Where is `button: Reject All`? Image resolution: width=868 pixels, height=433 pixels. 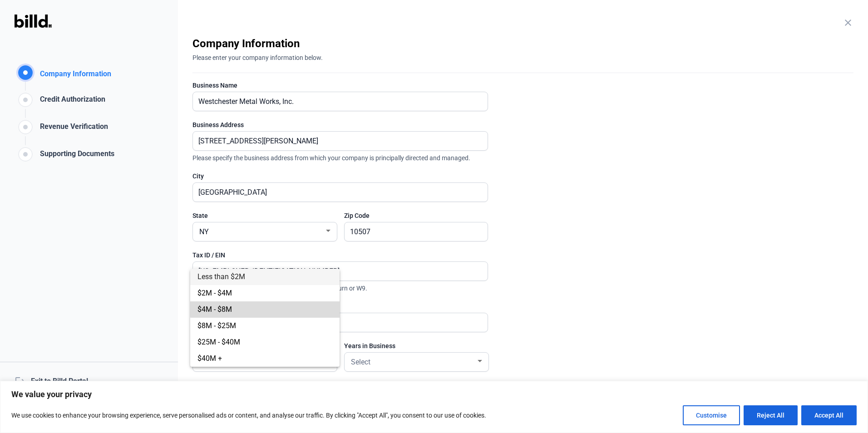 button: Reject All is located at coordinates (770, 415).